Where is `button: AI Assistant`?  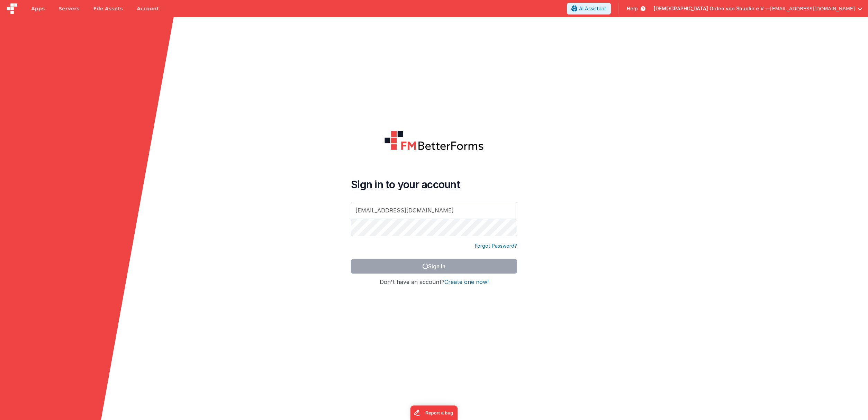
button: AI Assistant is located at coordinates (588, 8).